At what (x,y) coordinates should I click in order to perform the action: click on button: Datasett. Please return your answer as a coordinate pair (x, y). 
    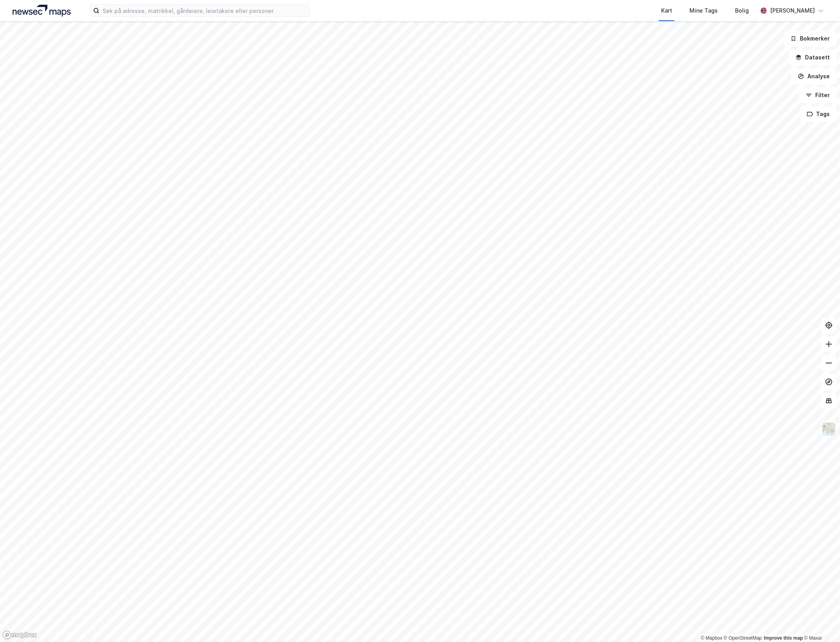
    Looking at the image, I should click on (813, 58).